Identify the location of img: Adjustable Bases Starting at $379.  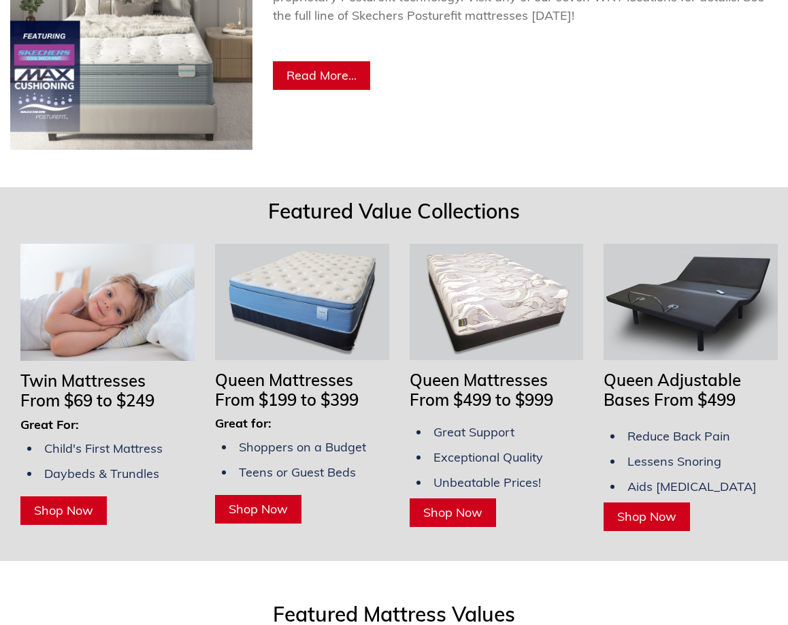
(691, 301).